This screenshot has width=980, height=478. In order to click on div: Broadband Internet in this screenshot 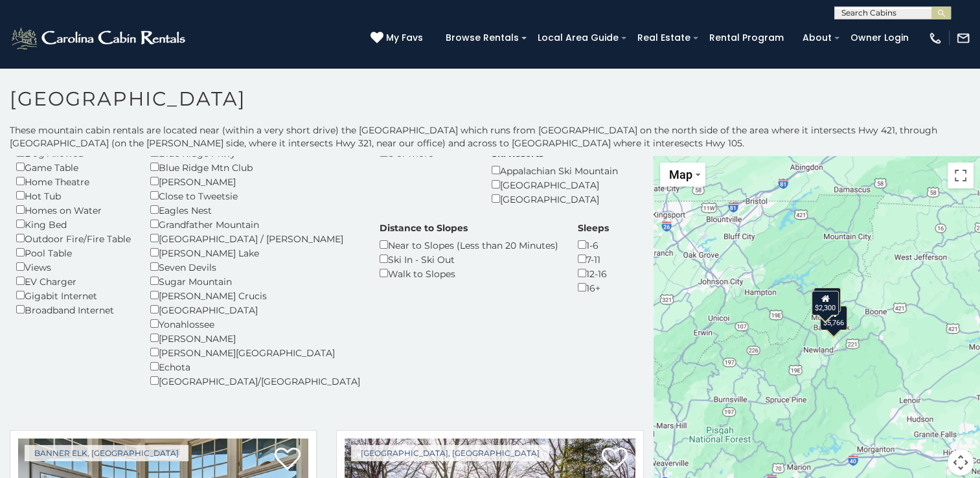, I will do `click(73, 309)`.